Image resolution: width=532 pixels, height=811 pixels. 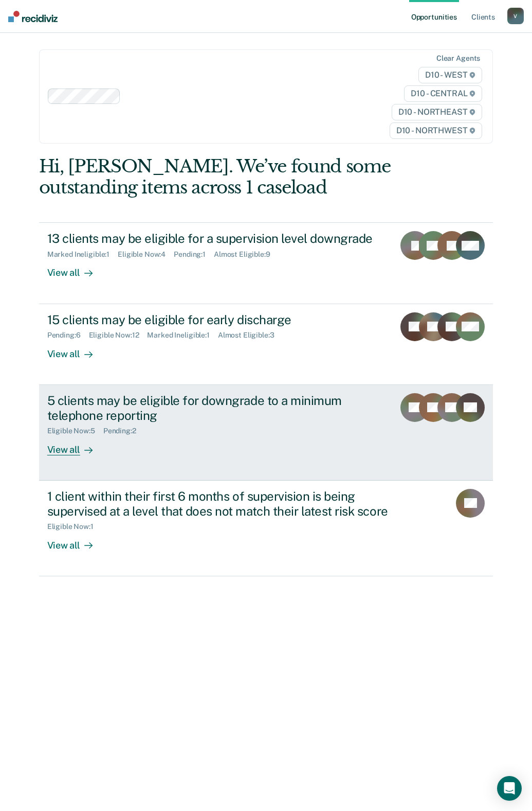 What do you see at coordinates (217, 238) in the screenshot?
I see `div: 13 clients may be eligible for a supervision level downgrade` at bounding box center [217, 238].